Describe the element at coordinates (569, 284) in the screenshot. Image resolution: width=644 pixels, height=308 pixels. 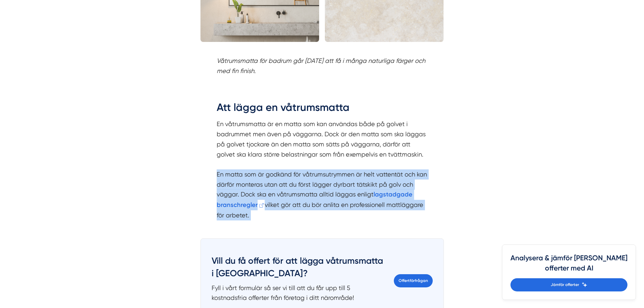
I see `a: Jämför offerter` at that location.